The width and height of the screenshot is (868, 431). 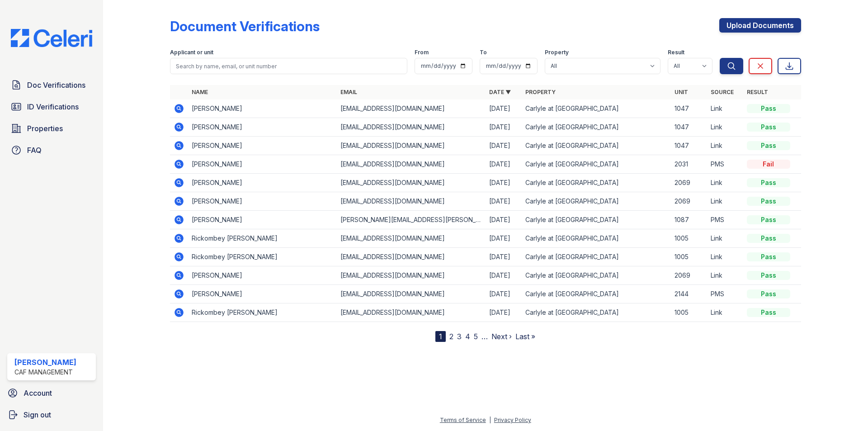 I want to click on a: Account, so click(x=52, y=393).